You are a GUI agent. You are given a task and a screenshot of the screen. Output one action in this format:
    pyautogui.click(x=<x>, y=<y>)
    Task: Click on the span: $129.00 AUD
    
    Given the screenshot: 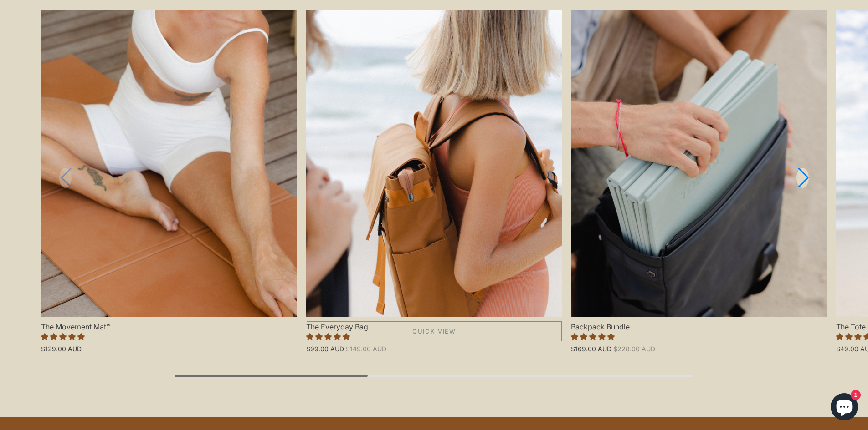 What is the action you would take?
    pyautogui.click(x=61, y=348)
    